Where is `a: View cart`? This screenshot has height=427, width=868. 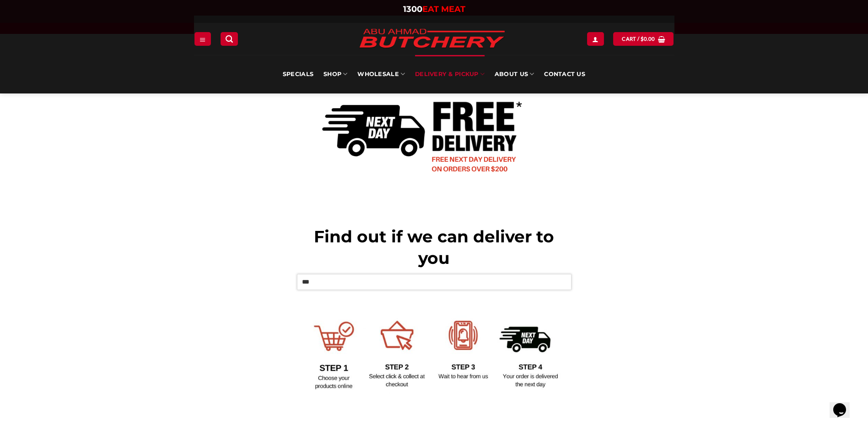
a: View cart is located at coordinates (643, 38).